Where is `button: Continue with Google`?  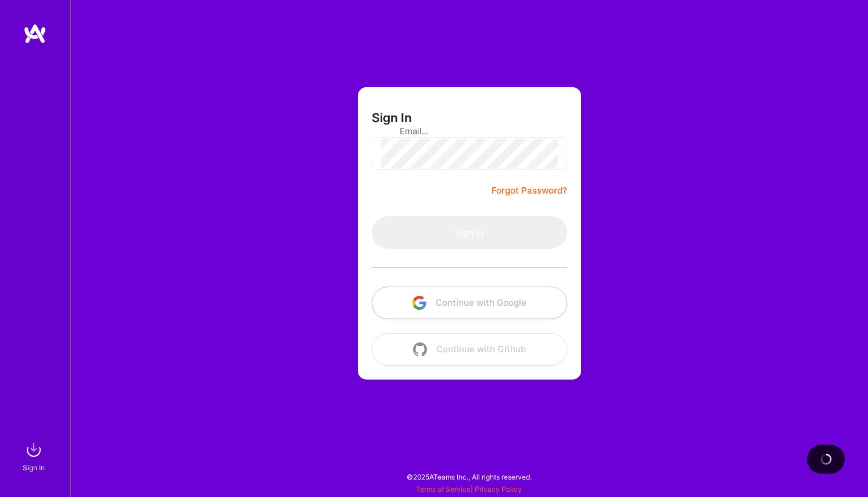 button: Continue with Google is located at coordinates (469, 303).